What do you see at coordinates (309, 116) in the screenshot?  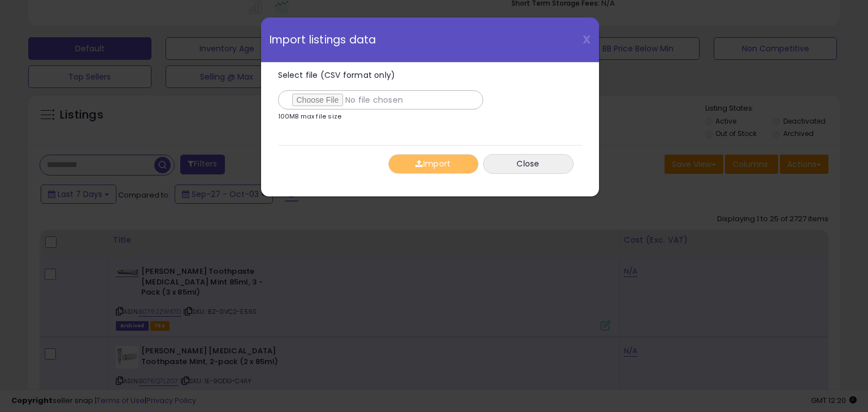 I see `p: 100MB max file size` at bounding box center [309, 116].